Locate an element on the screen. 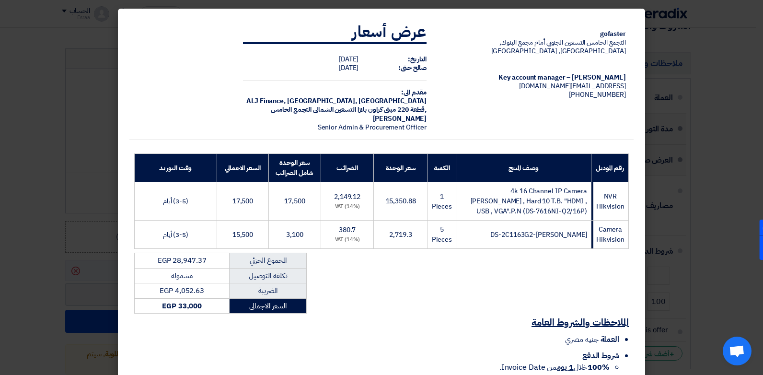 The image size is (763, 375). span: 380.7 is located at coordinates (347, 229).